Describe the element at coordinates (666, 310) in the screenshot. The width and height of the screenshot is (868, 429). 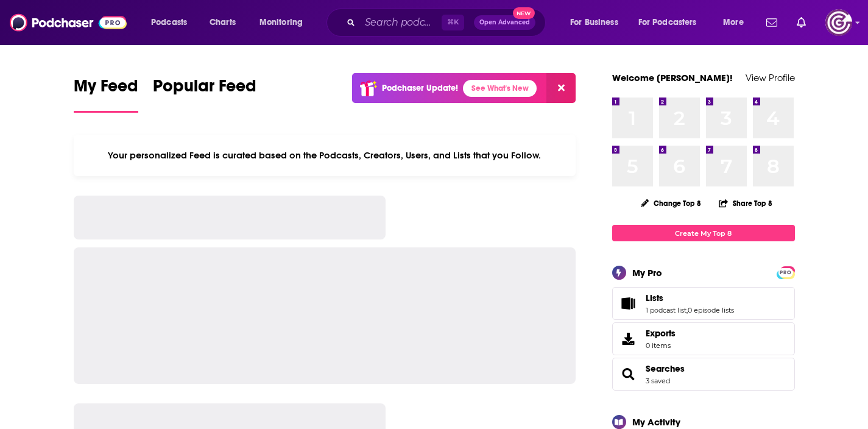
I see `a: 1 podcast list` at that location.